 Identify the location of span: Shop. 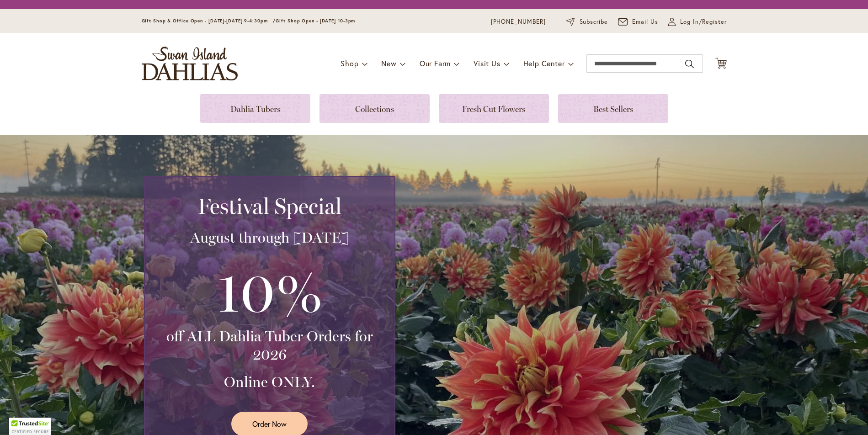
(349, 63).